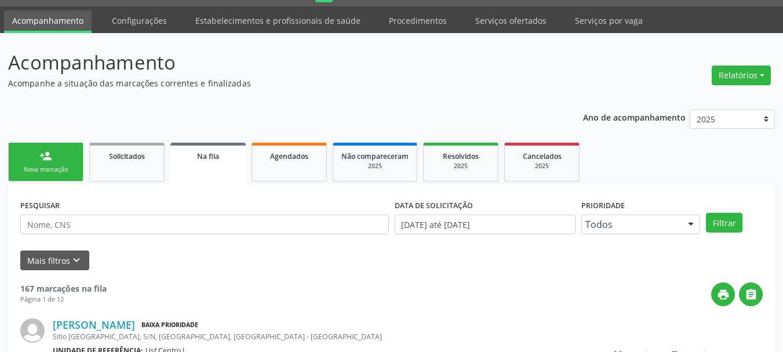 Image resolution: width=783 pixels, height=352 pixels. What do you see at coordinates (741, 75) in the screenshot?
I see `button: Relatórios` at bounding box center [741, 75].